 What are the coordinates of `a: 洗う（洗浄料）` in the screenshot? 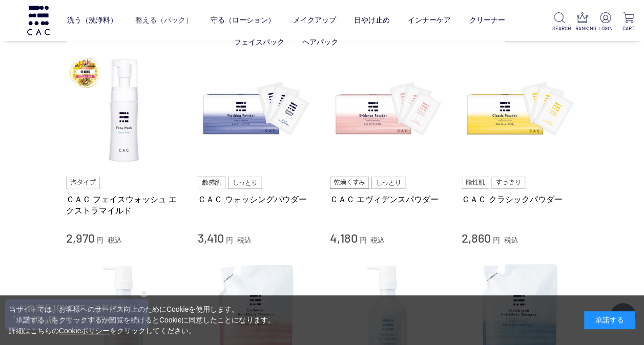 It's located at (92, 20).